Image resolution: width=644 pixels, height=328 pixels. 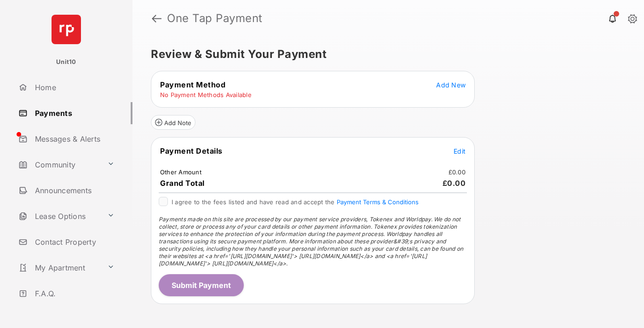 I want to click on td: Other Amount, so click(x=181, y=172).